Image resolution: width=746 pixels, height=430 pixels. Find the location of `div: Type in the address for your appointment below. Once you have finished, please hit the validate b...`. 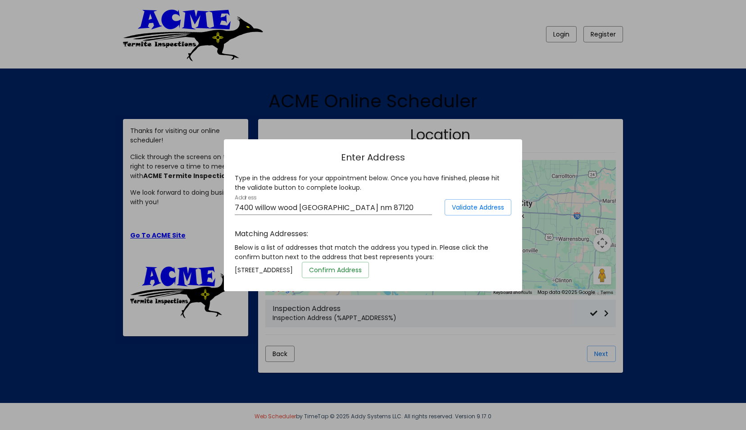

div: Type in the address for your appointment below. Once you have finished, please hit the validate b... is located at coordinates (373, 183).